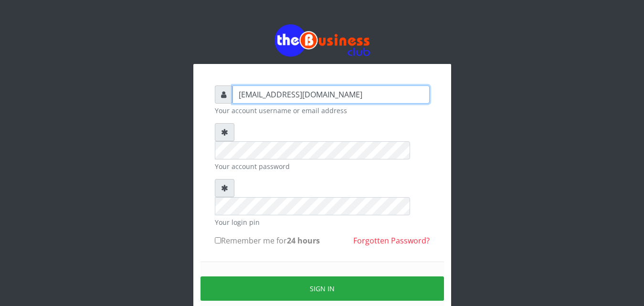 The width and height of the screenshot is (644, 306). Describe the element at coordinates (322, 222) in the screenshot. I see `small: Your login pin` at that location.